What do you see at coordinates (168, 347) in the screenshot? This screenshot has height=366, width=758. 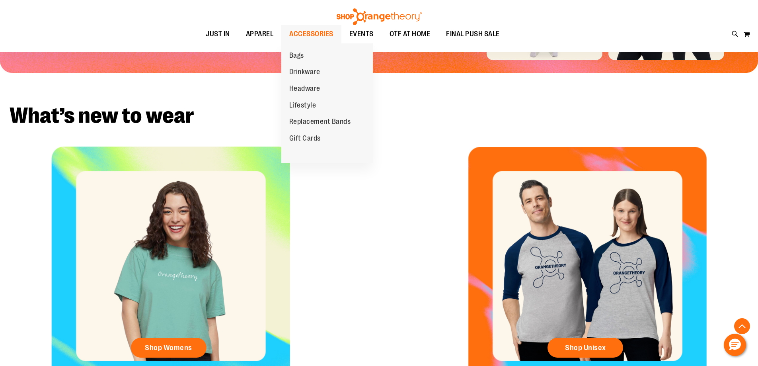 I see `span: Shop Womens` at bounding box center [168, 347].